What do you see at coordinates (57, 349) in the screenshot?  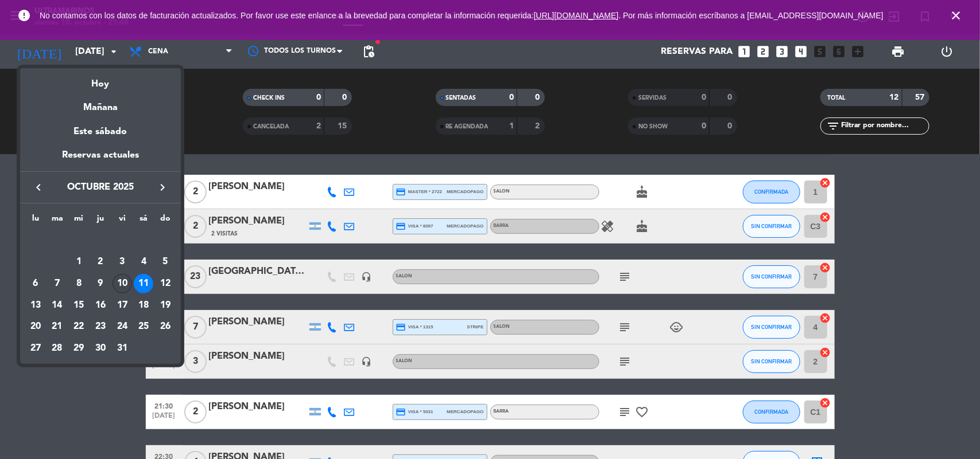 I see `td: 28 de octubre de 2025` at bounding box center [57, 349].